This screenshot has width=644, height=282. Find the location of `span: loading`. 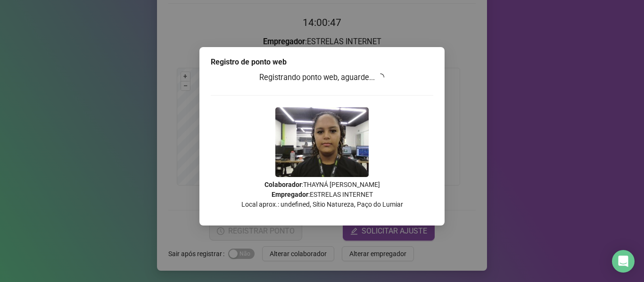

span: loading is located at coordinates (381, 77).